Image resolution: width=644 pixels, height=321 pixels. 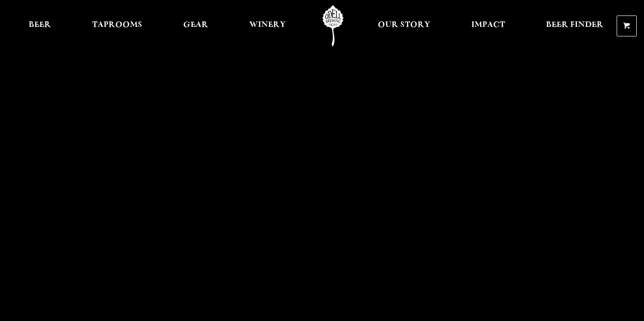 I want to click on a: Impact, so click(x=488, y=26).